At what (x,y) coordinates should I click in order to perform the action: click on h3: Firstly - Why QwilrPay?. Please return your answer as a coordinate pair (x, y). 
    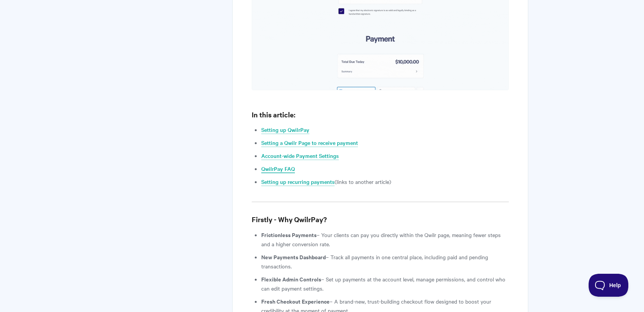
    Looking at the image, I should click on (380, 220).